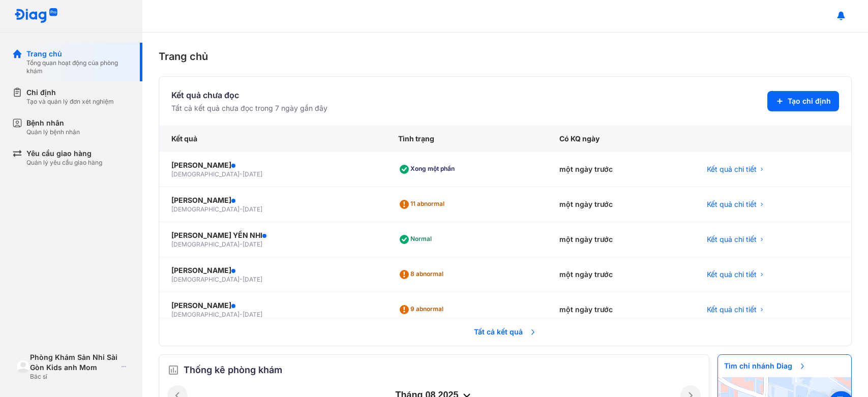 This screenshot has width=868, height=397. What do you see at coordinates (423, 204) in the screenshot?
I see `div: 11 abnormal` at bounding box center [423, 204].